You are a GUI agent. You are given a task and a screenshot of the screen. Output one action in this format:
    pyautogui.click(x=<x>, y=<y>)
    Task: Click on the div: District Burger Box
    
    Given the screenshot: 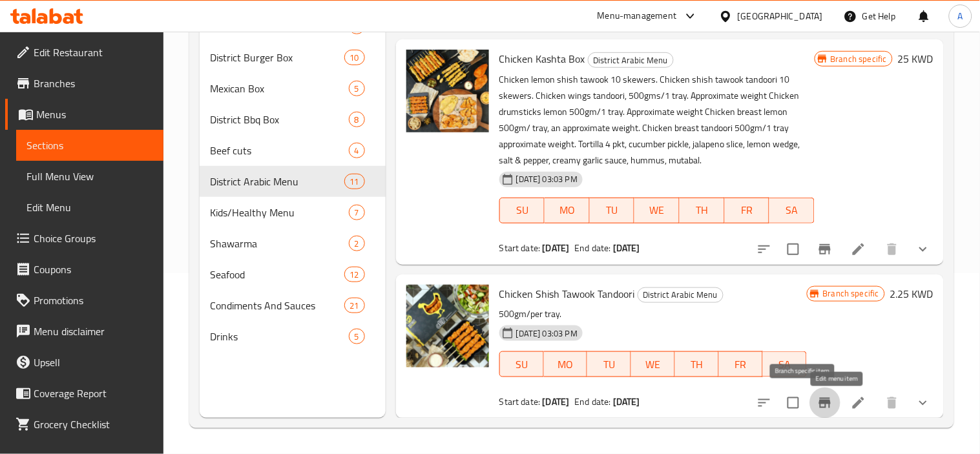 What is the action you would take?
    pyautogui.click(x=277, y=58)
    